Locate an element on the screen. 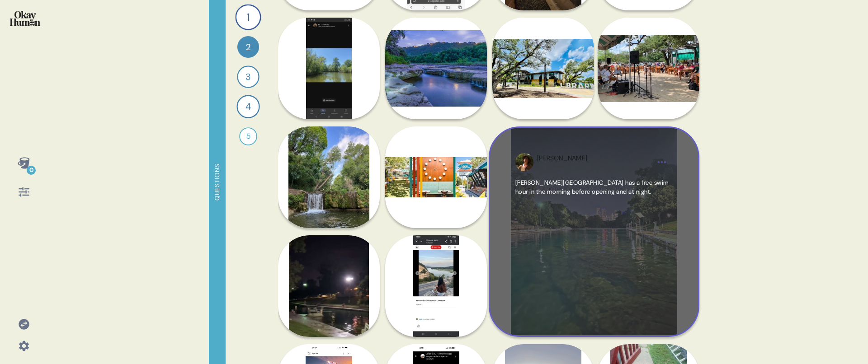  div: 0 is located at coordinates (31, 170).